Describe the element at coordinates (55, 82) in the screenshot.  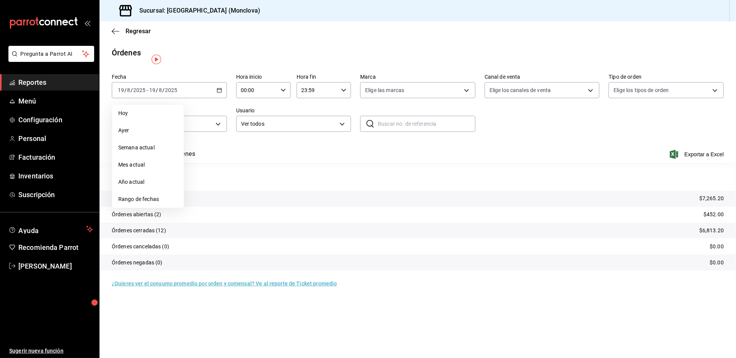
I see `span: Reportes` at that location.